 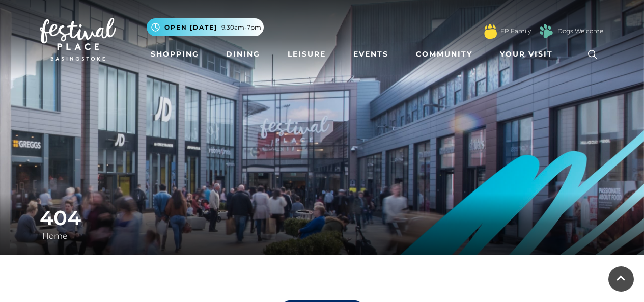 What do you see at coordinates (529, 54) in the screenshot?
I see `a: Your Visit` at bounding box center [529, 54].